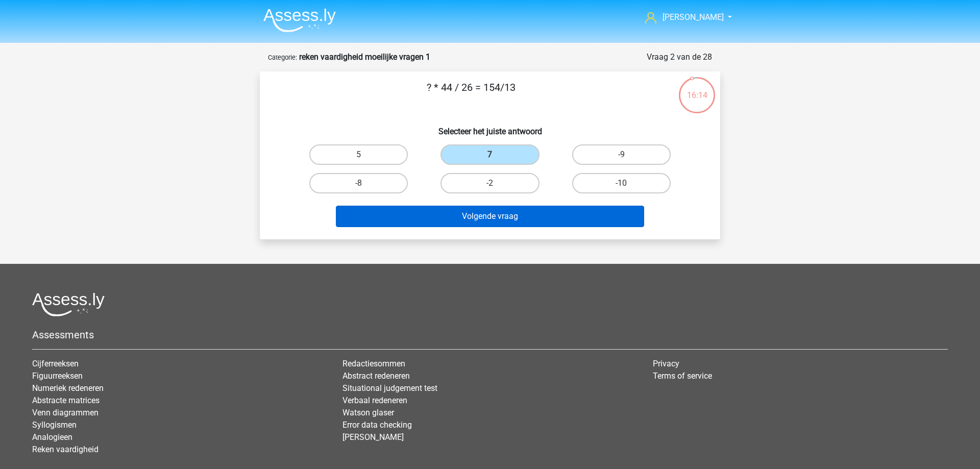 This screenshot has height=469, width=980. Describe the element at coordinates (374, 400) in the screenshot. I see `a: Verbaal redeneren` at that location.